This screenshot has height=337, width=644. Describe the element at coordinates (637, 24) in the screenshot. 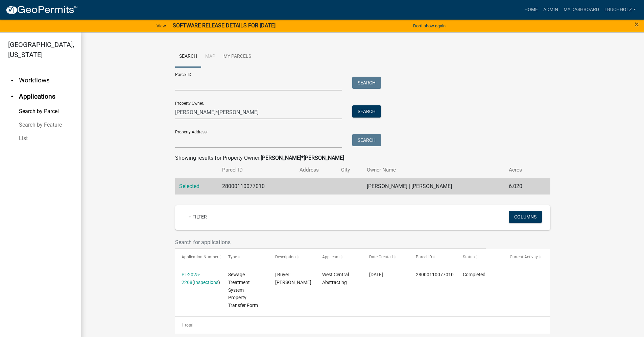

I see `button: Close` at that location.